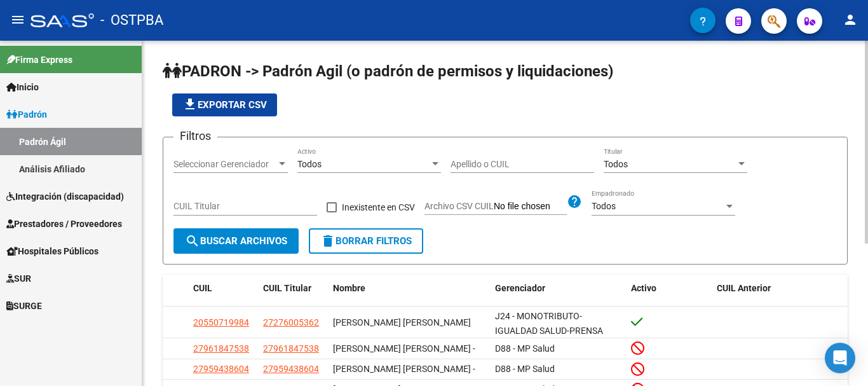 This screenshot has width=868, height=386. What do you see at coordinates (225, 164) in the screenshot?
I see `span: Seleccionar Gerenciador` at bounding box center [225, 164].